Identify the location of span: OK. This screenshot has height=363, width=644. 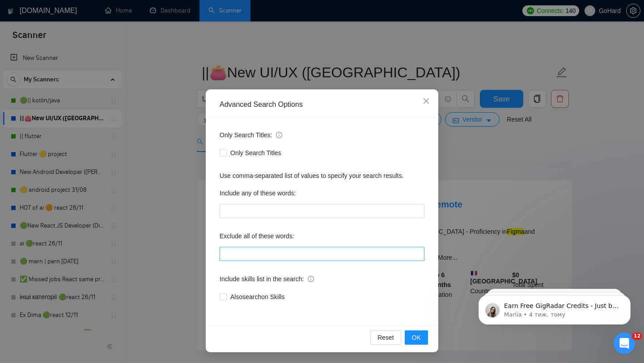
(416, 338).